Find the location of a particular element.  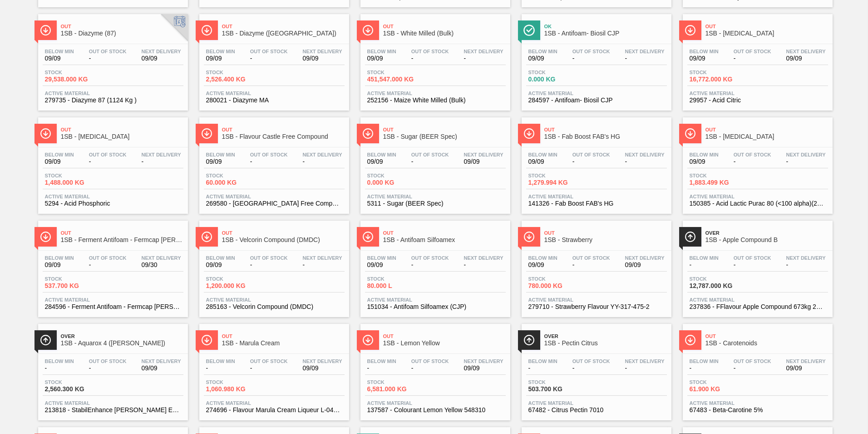

span: 537.700 KG is located at coordinates (77, 285).